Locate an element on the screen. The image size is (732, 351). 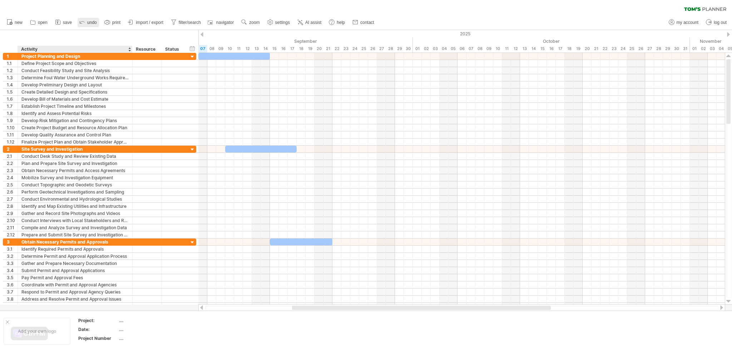
div: Conduct Topographic and Geodetic Surveys is located at coordinates (75, 185).